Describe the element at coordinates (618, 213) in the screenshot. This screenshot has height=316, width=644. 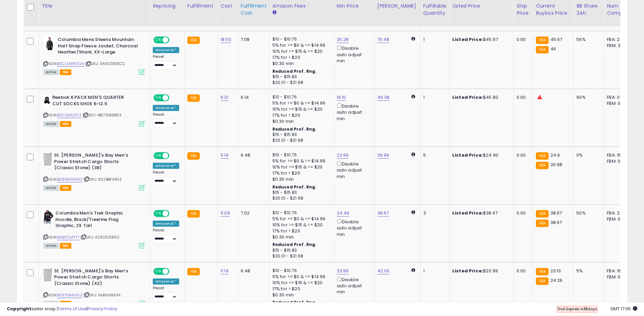
I see `div: FBA: 2` at that location.